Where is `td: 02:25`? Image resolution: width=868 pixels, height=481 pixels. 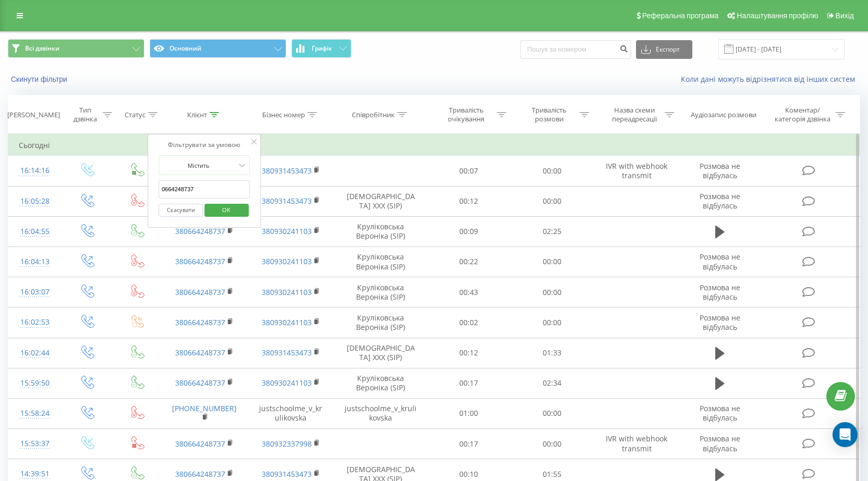
td: 02:25 is located at coordinates (552, 232).